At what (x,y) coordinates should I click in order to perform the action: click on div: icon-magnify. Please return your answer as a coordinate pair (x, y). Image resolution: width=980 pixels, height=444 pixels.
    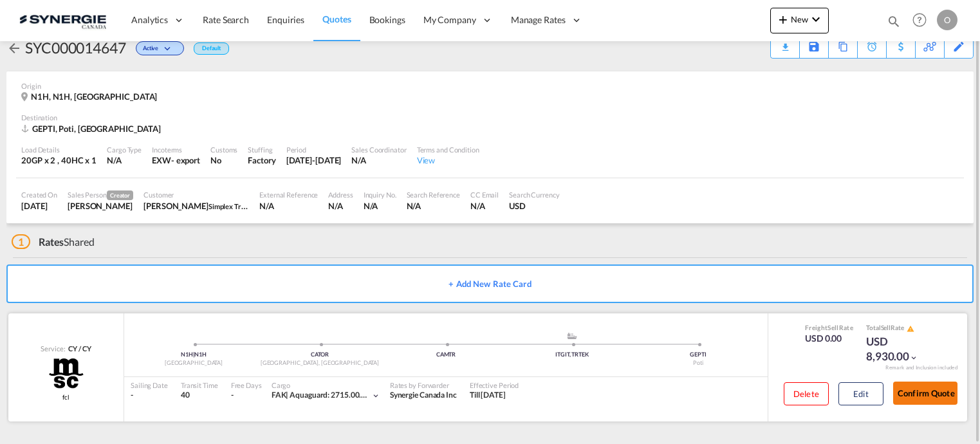
    Looking at the image, I should click on (894, 24).